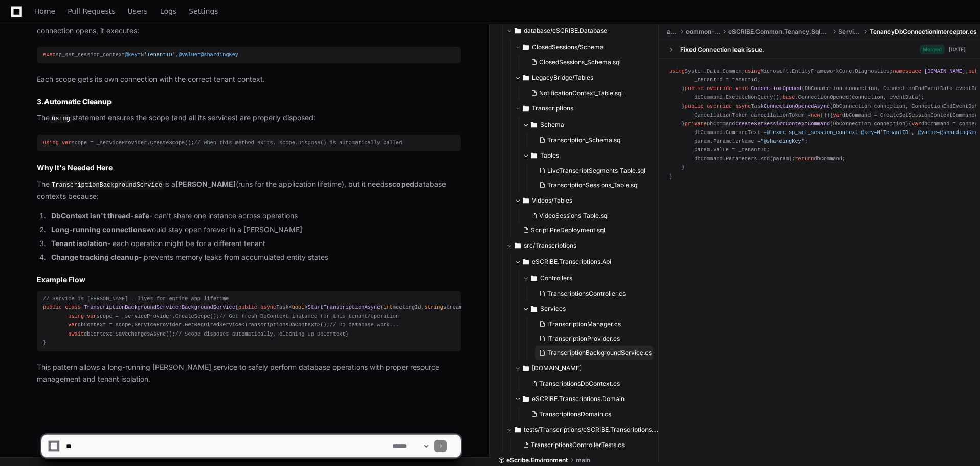  Describe the element at coordinates (816, 115) in the screenshot. I see `span: new` at that location.